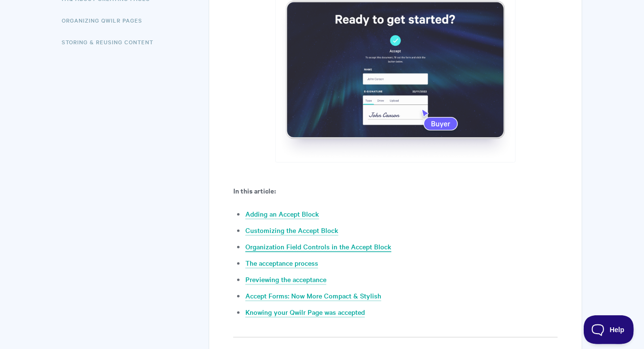 Image resolution: width=644 pixels, height=349 pixels. I want to click on a: Knowing your Qwilr Page was accepted, so click(305, 312).